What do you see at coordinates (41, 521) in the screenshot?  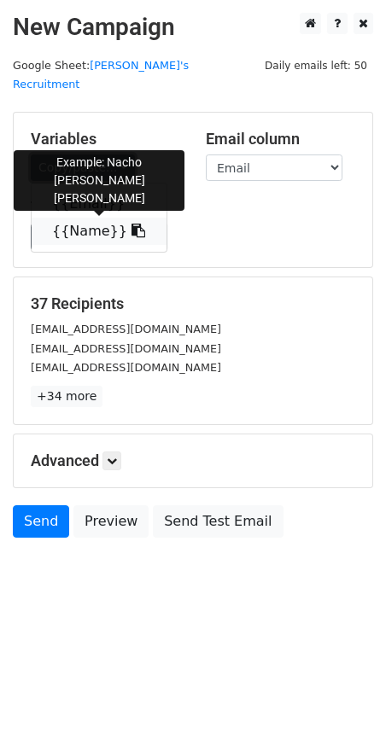 I see `a: Send` at bounding box center [41, 521].